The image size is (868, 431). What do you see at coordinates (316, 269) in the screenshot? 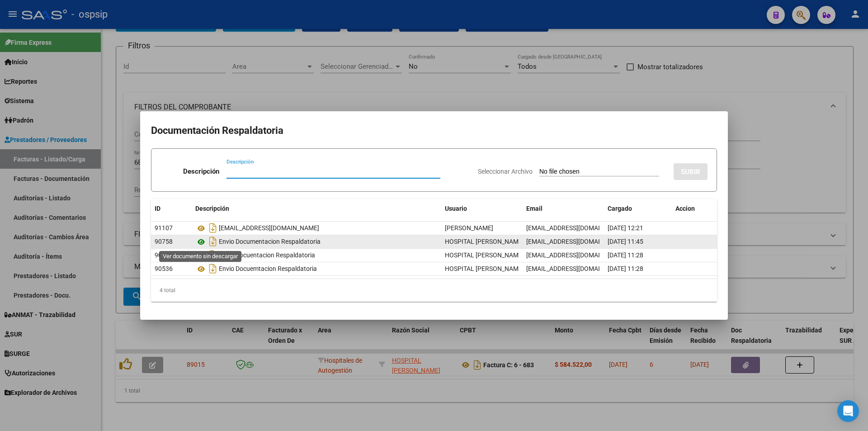
I see `div: Envio Docuemtacion Respaldatoria` at bounding box center [316, 269].